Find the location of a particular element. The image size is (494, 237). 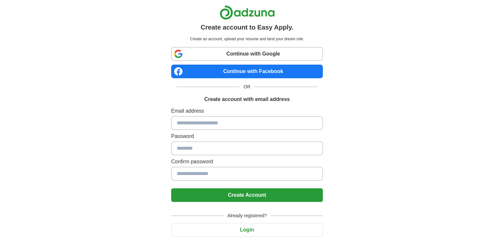

p: Create an account, upload your resume and land your dream role. is located at coordinates (247, 39).